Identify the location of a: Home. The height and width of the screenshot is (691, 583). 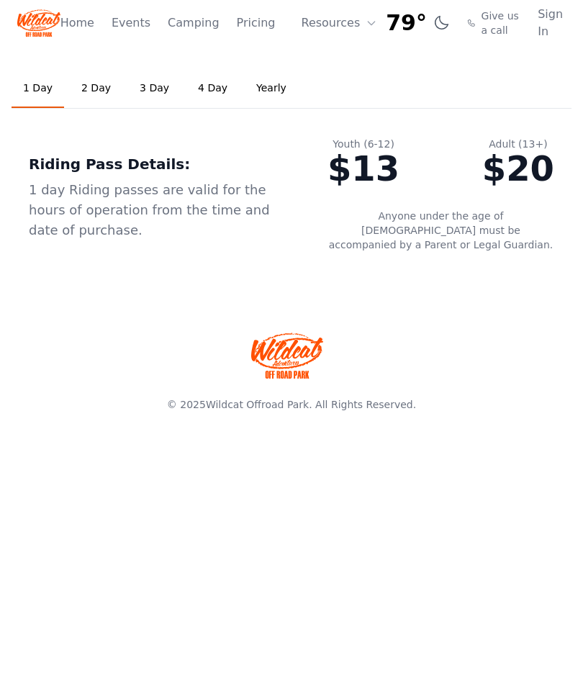
(77, 23).